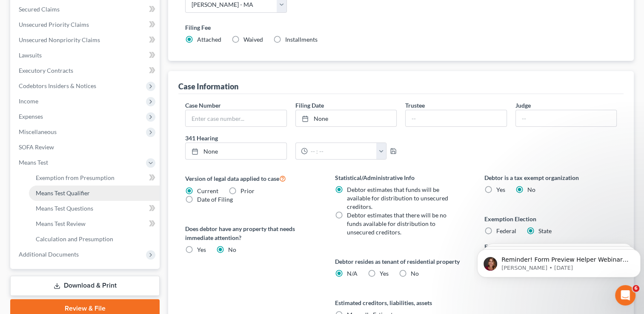 This screenshot has width=644, height=314. What do you see at coordinates (523, 105) in the screenshot?
I see `label: Judge` at bounding box center [523, 105].